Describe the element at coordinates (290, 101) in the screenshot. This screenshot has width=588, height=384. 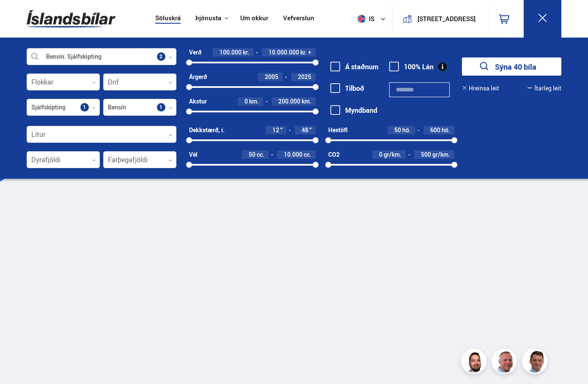
I see `span: 200.000` at that location.